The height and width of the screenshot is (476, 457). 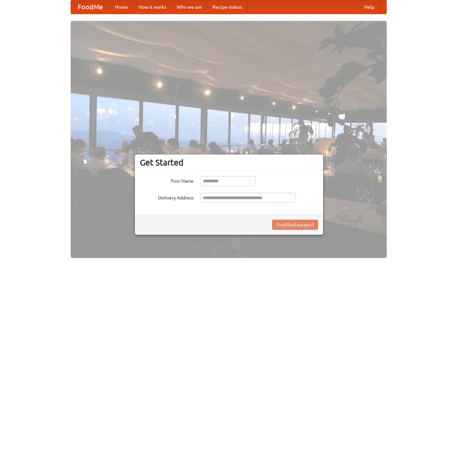 What do you see at coordinates (90, 7) in the screenshot?
I see `a: FoodMe` at bounding box center [90, 7].